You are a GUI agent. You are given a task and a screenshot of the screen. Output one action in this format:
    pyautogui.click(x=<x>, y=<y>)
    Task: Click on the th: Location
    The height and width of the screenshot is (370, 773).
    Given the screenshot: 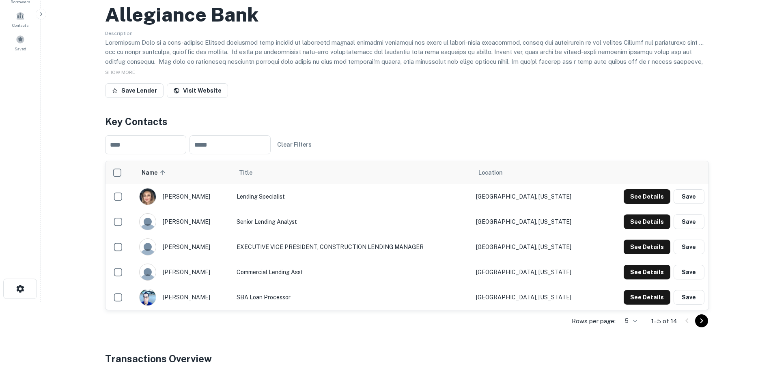 What is the action you would take?
    pyautogui.click(x=535, y=172)
    